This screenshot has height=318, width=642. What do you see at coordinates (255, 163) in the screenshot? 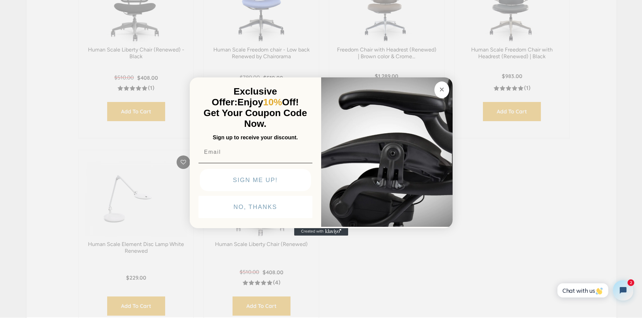
I see `img: underline` at bounding box center [255, 163].